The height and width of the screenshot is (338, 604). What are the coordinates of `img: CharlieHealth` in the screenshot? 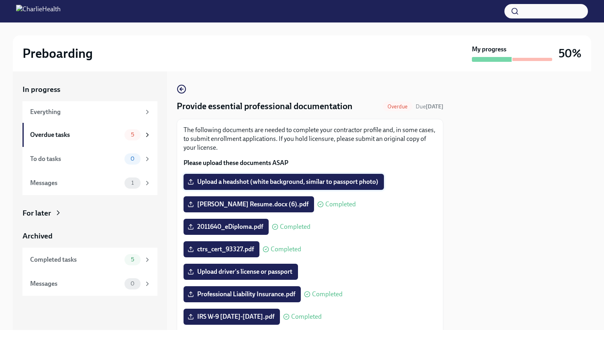 It's located at (38, 11).